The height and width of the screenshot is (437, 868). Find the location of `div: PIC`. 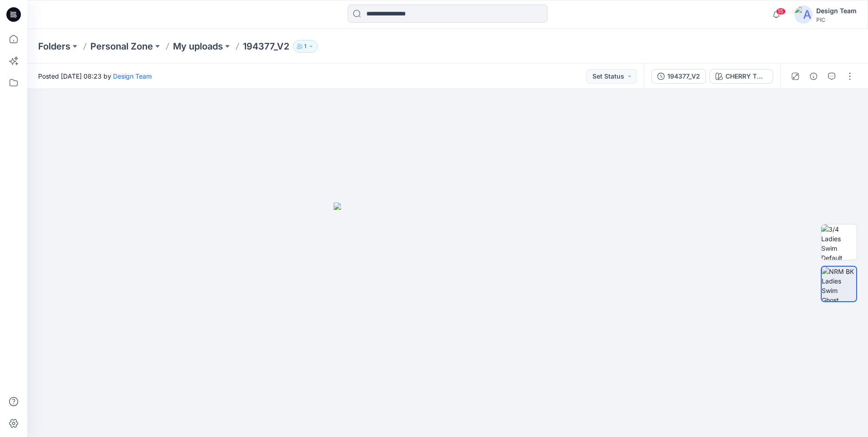

div: PIC is located at coordinates (836, 20).